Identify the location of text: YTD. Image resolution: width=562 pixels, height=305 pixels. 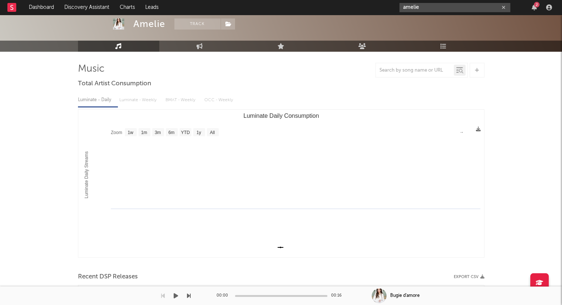
(185, 133).